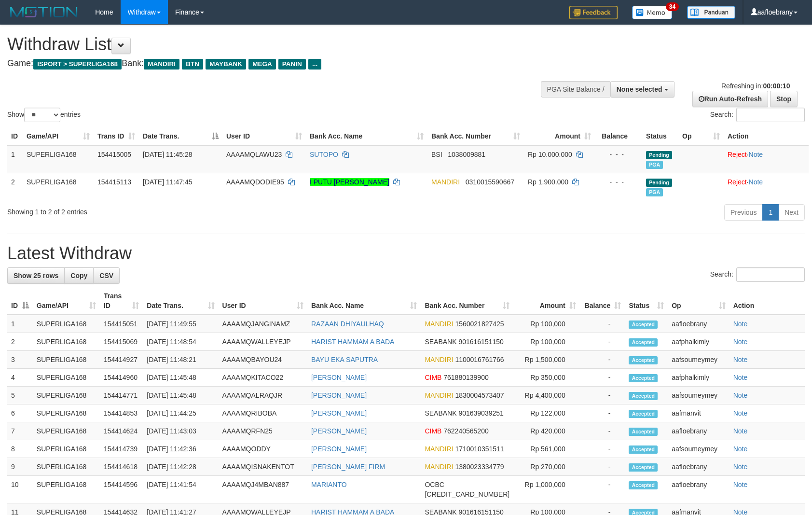  What do you see at coordinates (744, 213) in the screenshot?
I see `a: Previous` at bounding box center [744, 213].